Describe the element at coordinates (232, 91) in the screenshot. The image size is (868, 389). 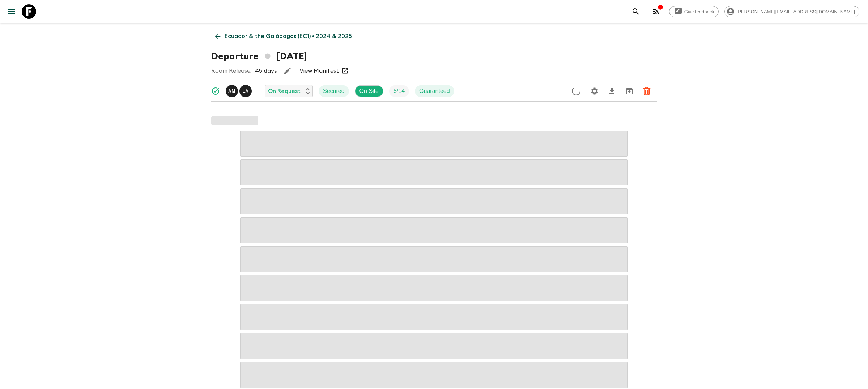
I see `p: A M` at that location.